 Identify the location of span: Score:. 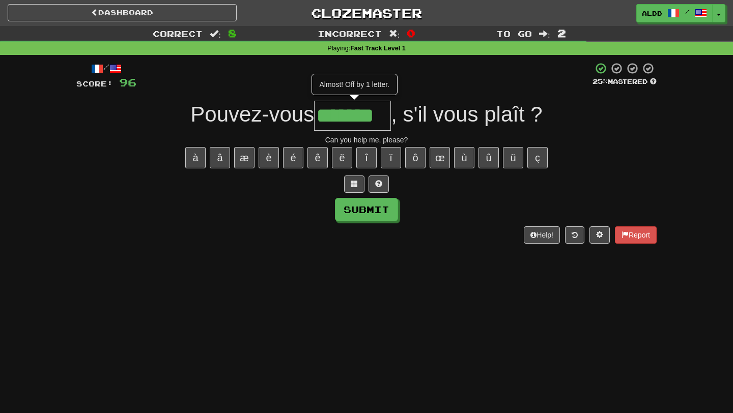
(95, 83).